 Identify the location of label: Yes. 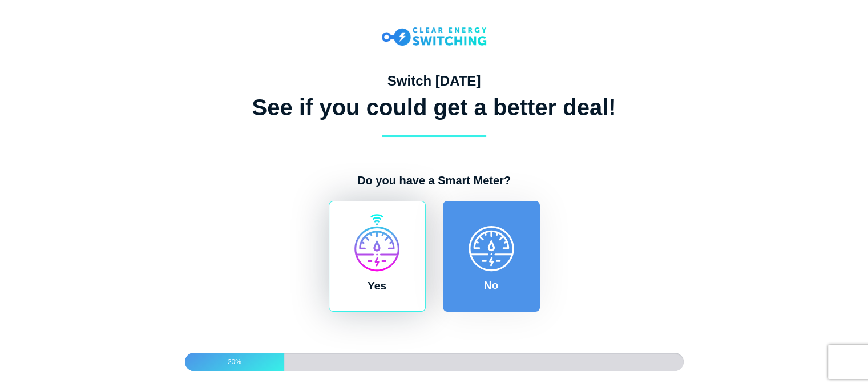
(377, 256).